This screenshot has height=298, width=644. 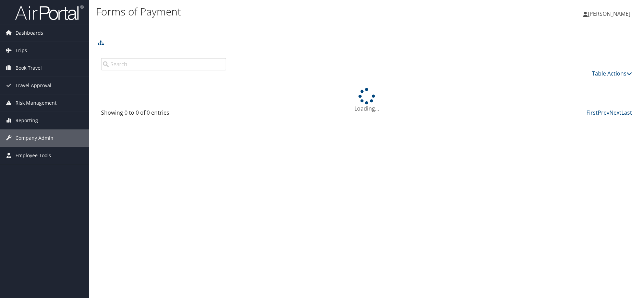 I want to click on span: Employee Tools, so click(x=34, y=156).